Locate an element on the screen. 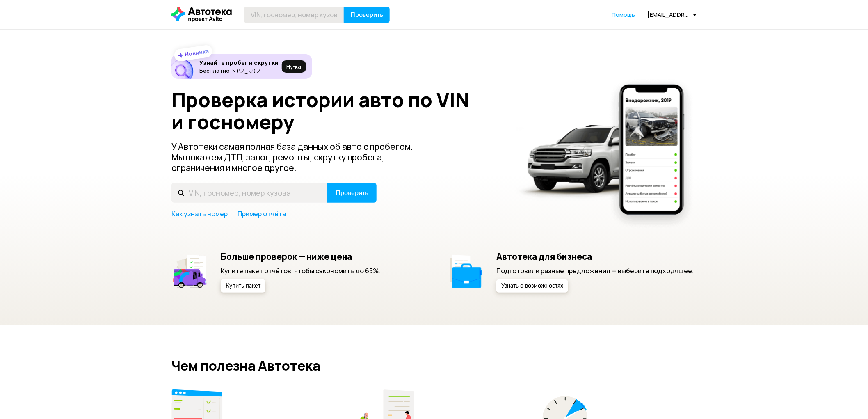 The image size is (868, 419). a: Как узнать номер is located at coordinates (199, 214).